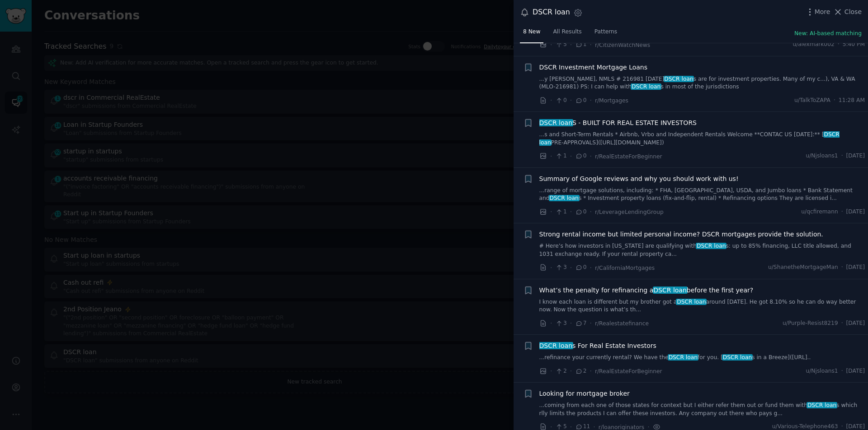 This screenshot has height=430, width=868. Describe the element at coordinates (551, 12) in the screenshot. I see `div: DSCR loan` at that location.